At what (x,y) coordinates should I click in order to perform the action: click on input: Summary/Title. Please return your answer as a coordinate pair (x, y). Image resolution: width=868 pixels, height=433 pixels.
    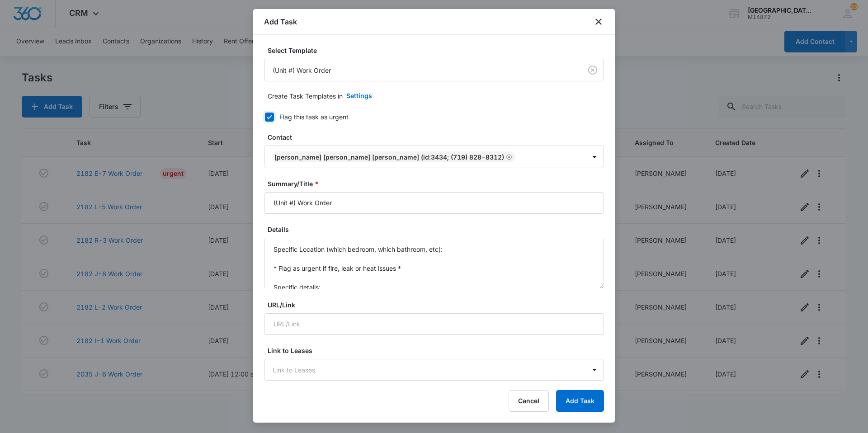
    Looking at the image, I should click on (434, 203).